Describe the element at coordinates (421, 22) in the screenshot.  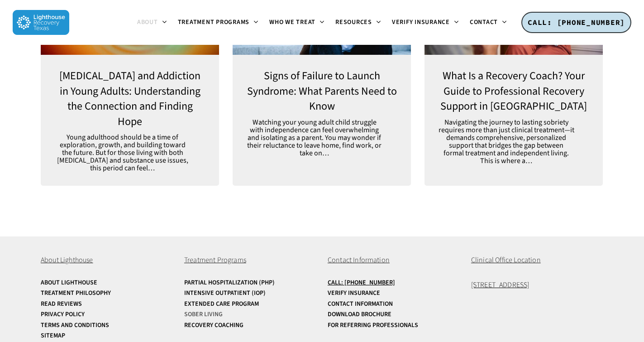
I see `span: Verify Insurance` at that location.